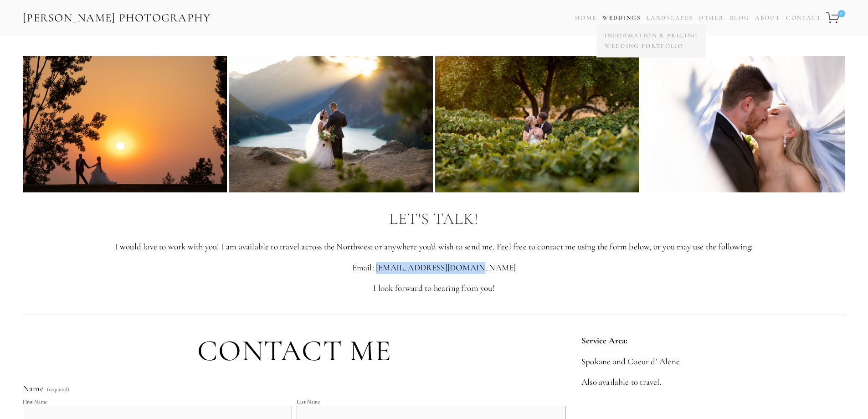 This screenshot has height=419, width=868. What do you see at coordinates (713, 382) in the screenshot?
I see `p: Also available to travel.` at bounding box center [713, 382].